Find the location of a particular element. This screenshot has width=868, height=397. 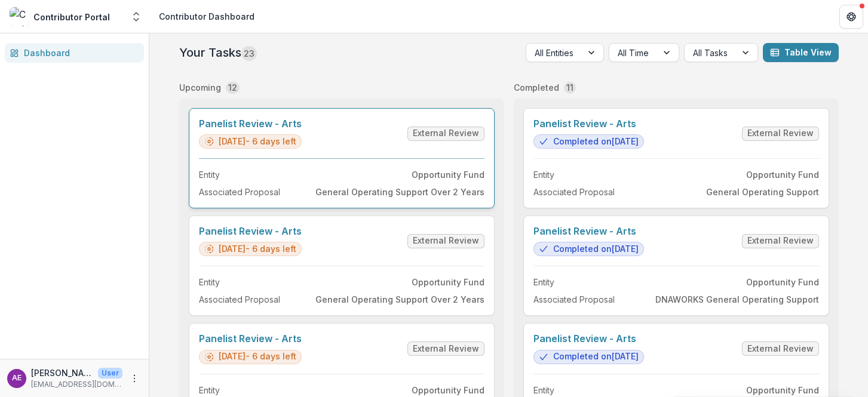

div: Dashboard is located at coordinates (79, 53).